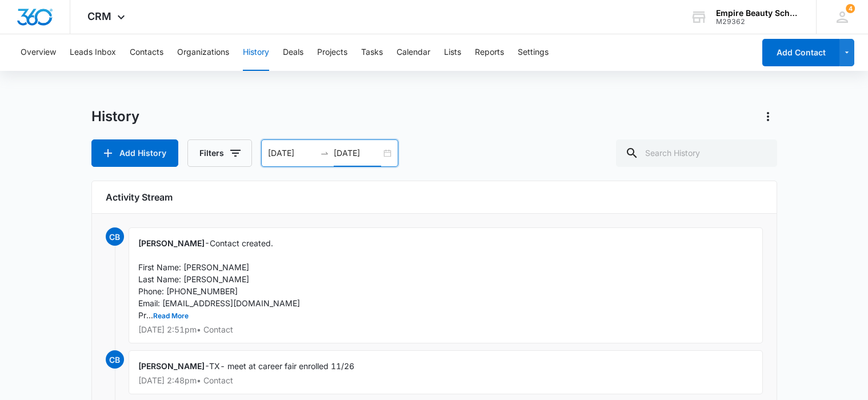  I want to click on button: Filters, so click(220, 153).